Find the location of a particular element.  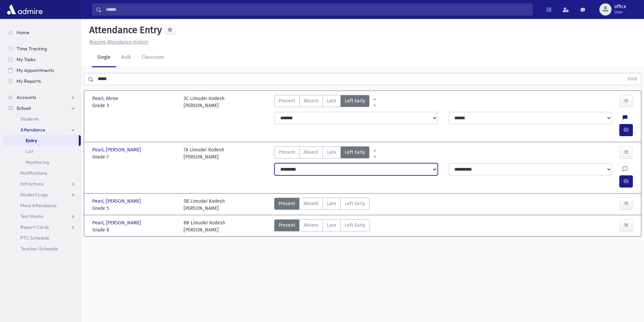

span: Grade 8 is located at coordinates (134, 230).